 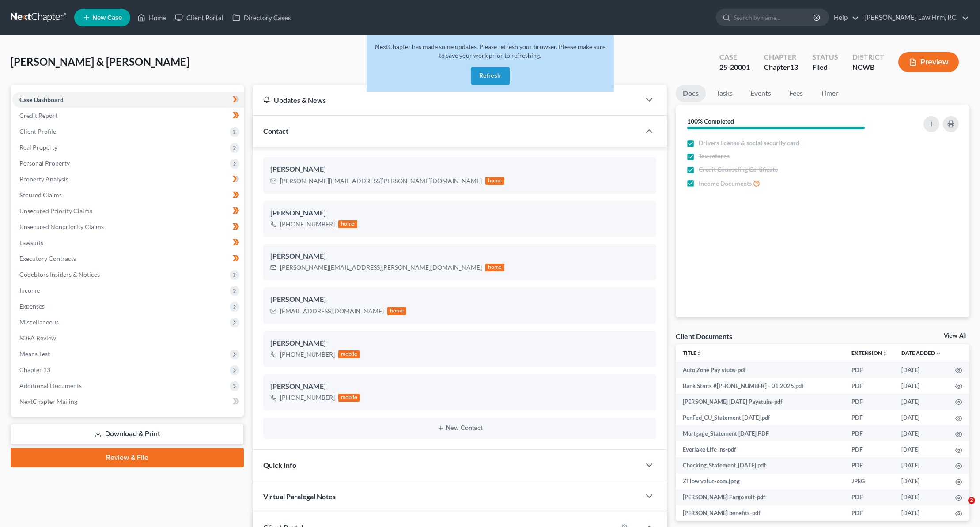 What do you see at coordinates (825, 67) in the screenshot?
I see `div: Filed` at bounding box center [825, 67].